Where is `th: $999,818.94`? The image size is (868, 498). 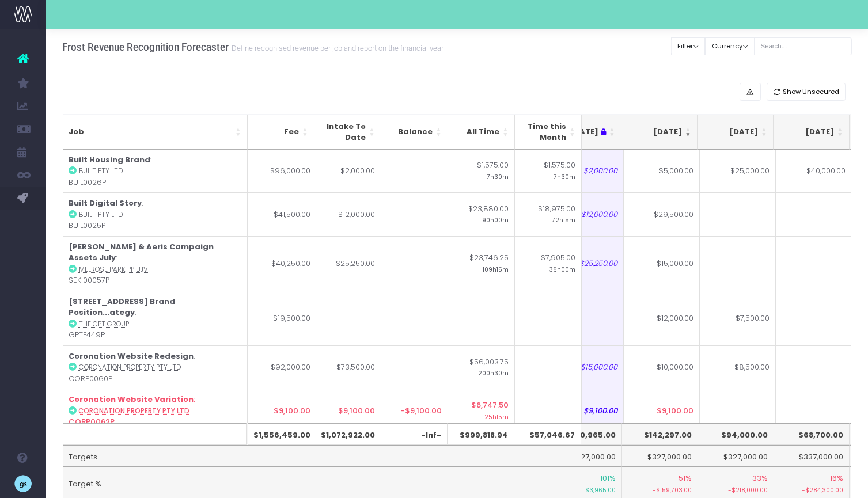 th: $999,818.94 is located at coordinates (482, 434).